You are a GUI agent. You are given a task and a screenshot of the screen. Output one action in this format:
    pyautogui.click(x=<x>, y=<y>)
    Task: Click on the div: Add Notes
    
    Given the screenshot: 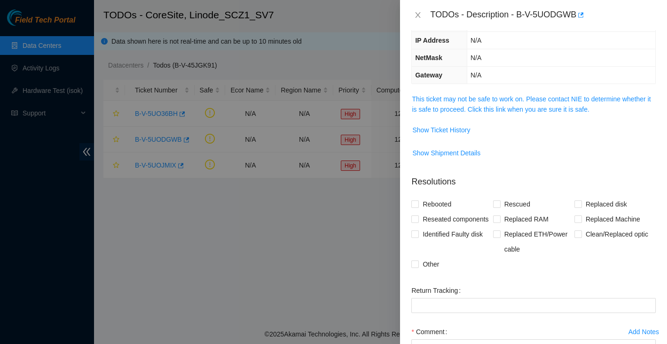 What is the action you would take?
    pyautogui.click(x=643, y=332)
    